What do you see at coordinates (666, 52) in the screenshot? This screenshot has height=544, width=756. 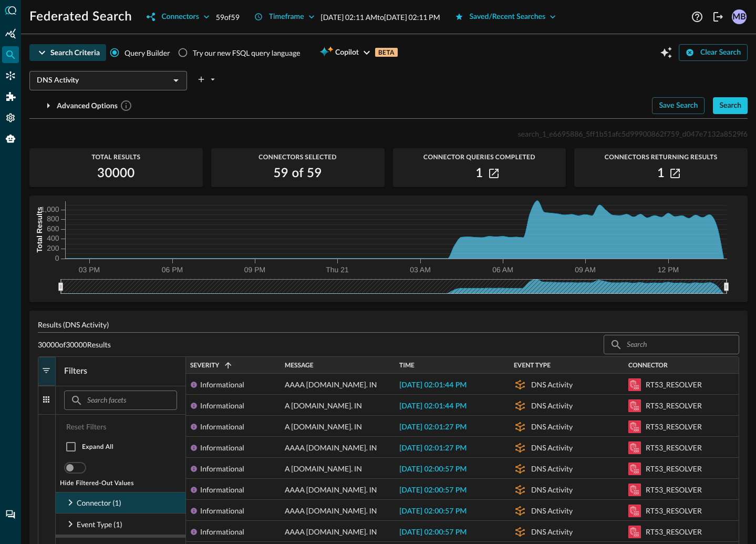 I see `button: Open Query Copilot` at bounding box center [666, 52].